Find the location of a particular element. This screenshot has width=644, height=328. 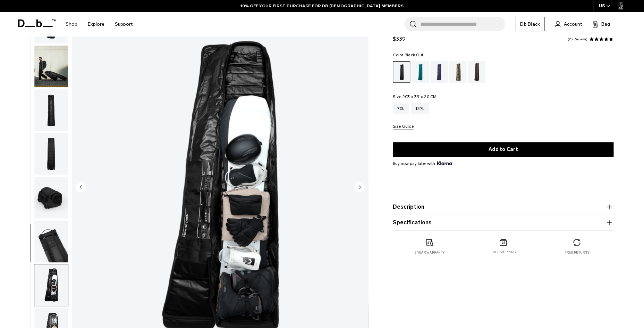

a: 23 reviews is located at coordinates (577, 39).